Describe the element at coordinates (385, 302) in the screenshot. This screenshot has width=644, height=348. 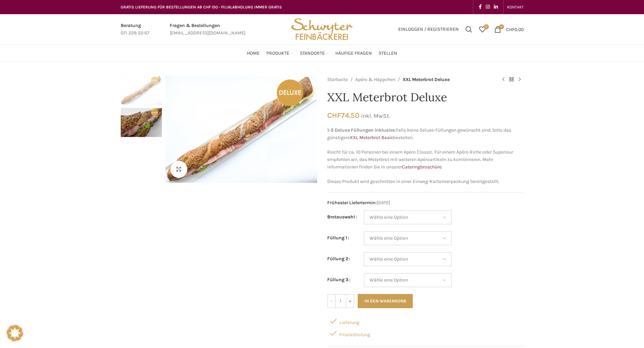
I see `button: In den Warenkorb` at that location.